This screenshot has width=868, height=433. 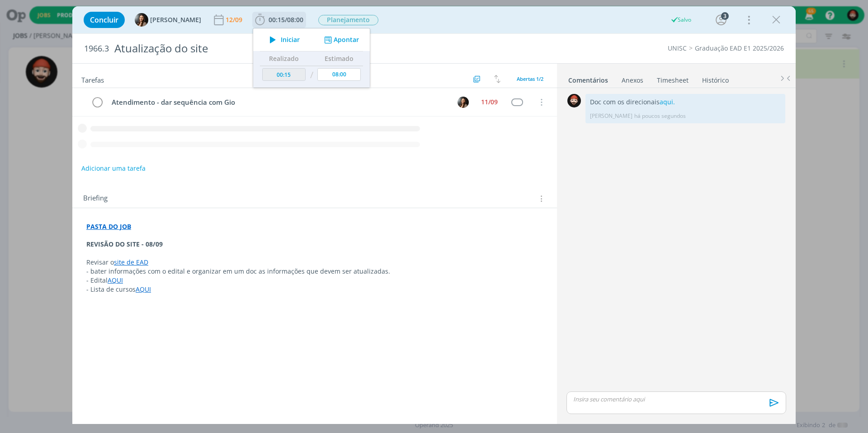 I want to click on span: Planejamento, so click(x=348, y=20).